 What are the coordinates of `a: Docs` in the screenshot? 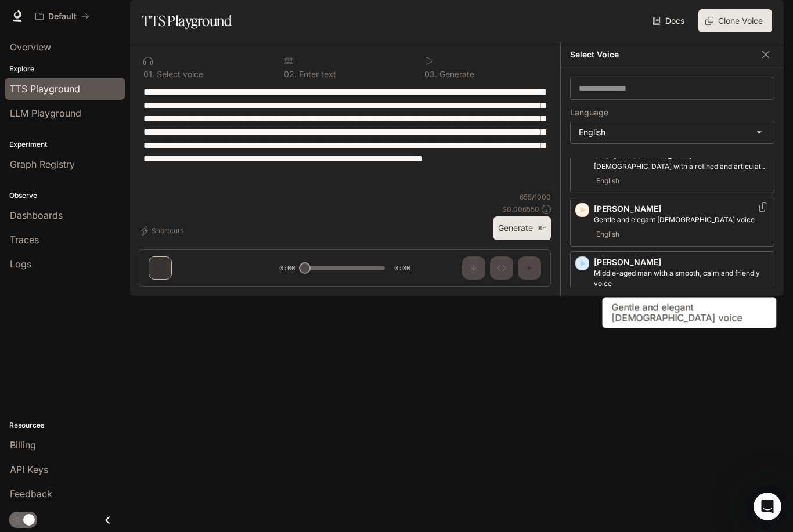 It's located at (669, 21).